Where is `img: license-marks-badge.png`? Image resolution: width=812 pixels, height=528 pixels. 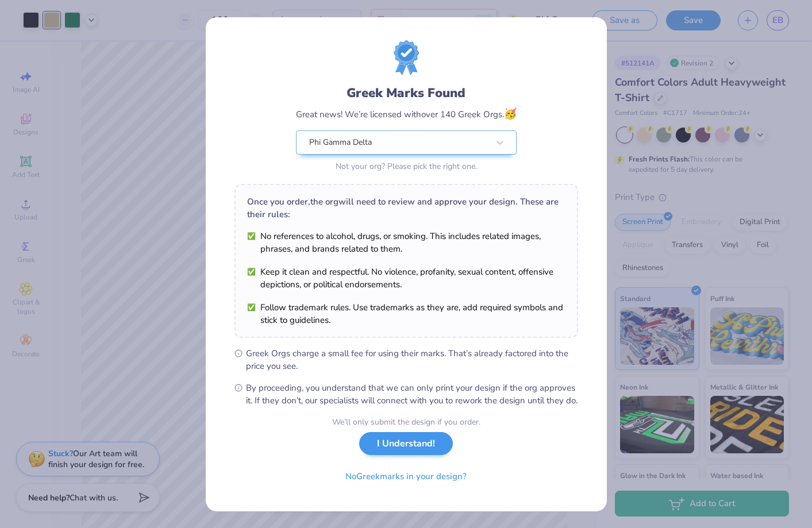
img: license-marks-badge.png is located at coordinates (406, 58).